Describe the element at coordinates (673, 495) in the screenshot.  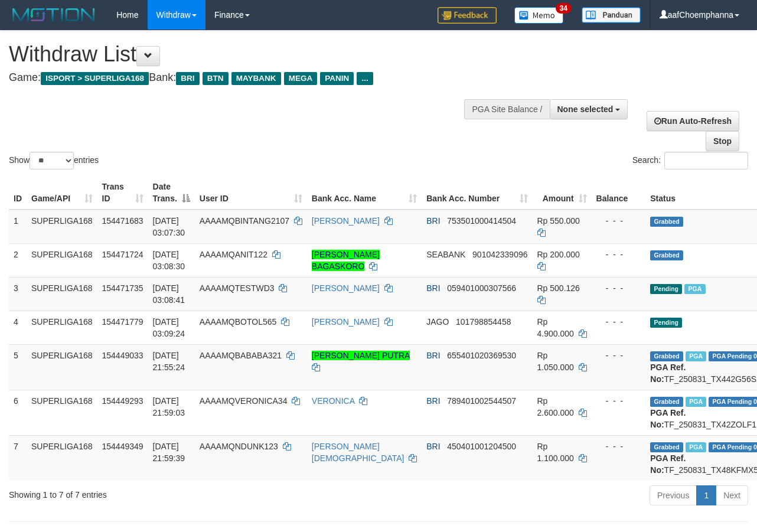
I see `a: Previous` at that location.